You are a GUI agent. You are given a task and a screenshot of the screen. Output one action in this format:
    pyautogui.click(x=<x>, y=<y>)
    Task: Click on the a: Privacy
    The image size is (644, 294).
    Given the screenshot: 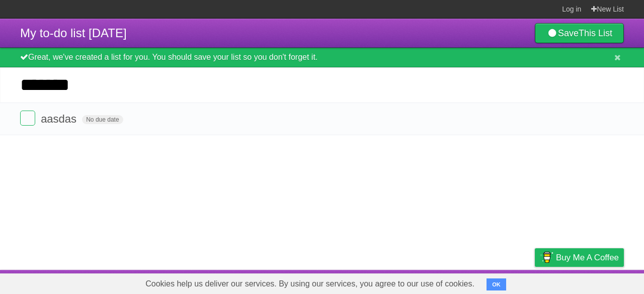 What is the action you would take?
    pyautogui.click(x=535, y=282)
    